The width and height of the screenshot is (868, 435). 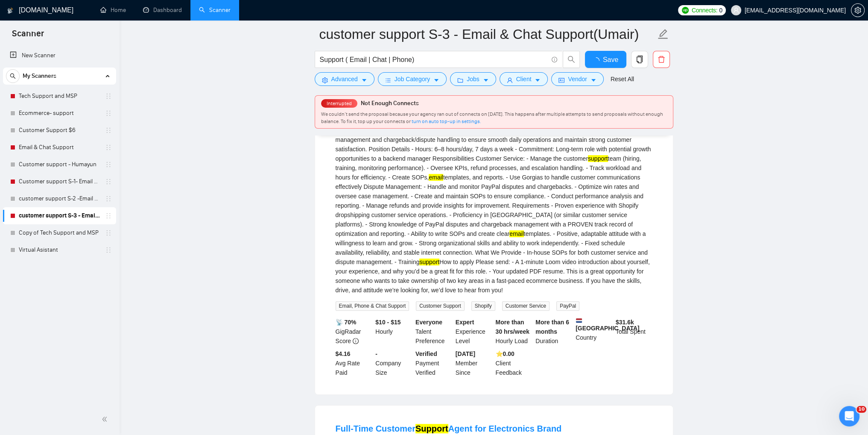 I want to click on b: $10 - $15, so click(x=388, y=322).